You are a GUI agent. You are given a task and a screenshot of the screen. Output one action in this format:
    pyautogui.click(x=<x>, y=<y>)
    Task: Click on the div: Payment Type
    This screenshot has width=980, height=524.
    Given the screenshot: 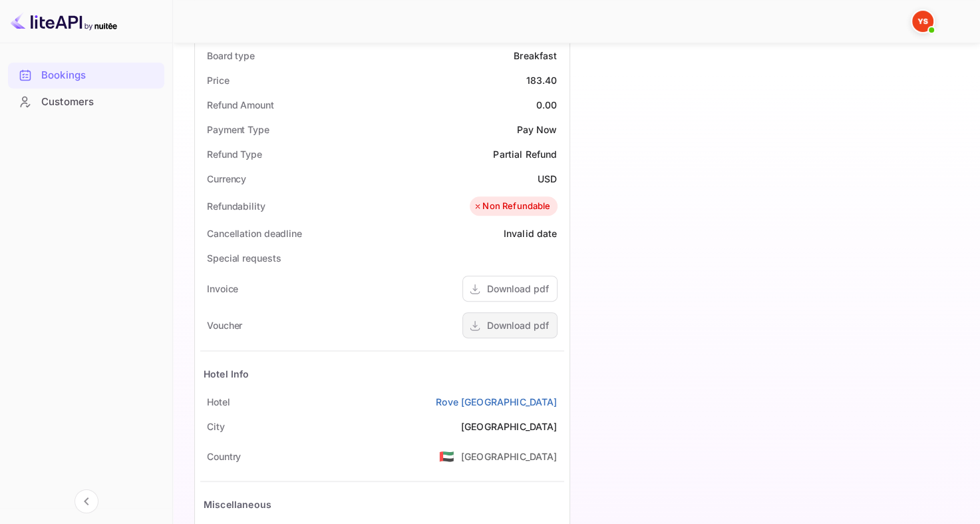 What is the action you would take?
    pyautogui.click(x=238, y=130)
    